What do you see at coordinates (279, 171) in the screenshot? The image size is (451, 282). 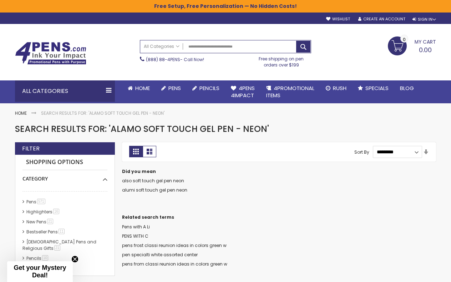 I see `dt: Did you mean` at bounding box center [279, 171].